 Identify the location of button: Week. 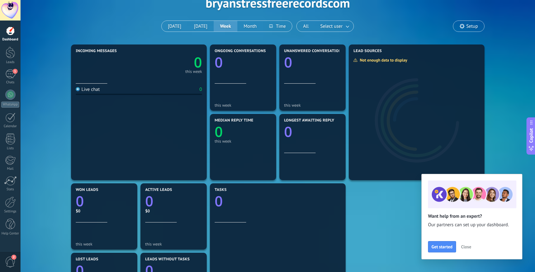
(225, 26).